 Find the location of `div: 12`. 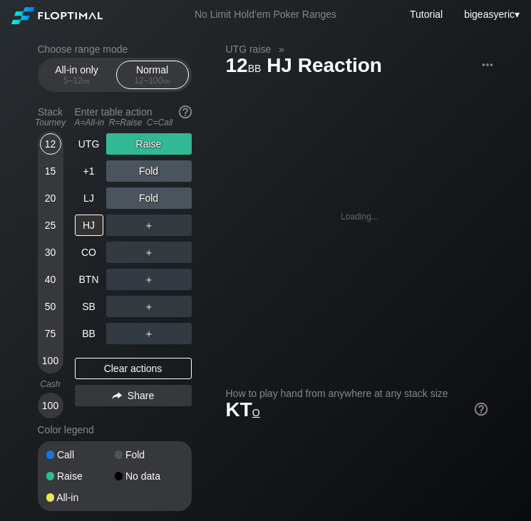

div: 12 is located at coordinates (51, 144).